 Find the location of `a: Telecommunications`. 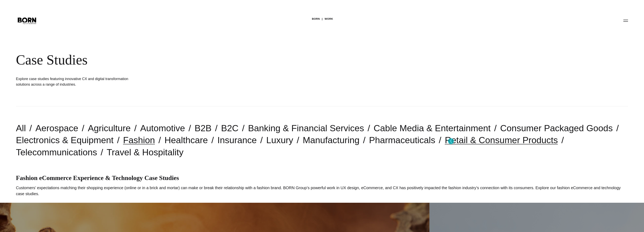

a: Telecommunications is located at coordinates (57, 152).